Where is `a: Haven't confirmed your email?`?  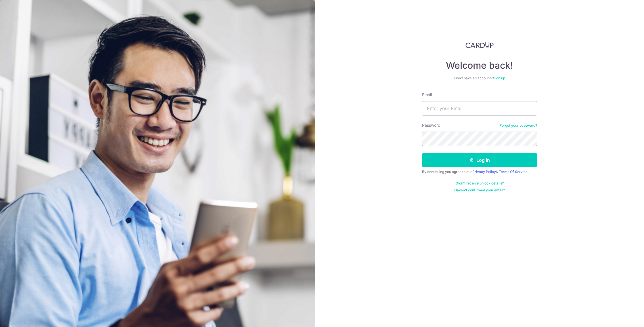
a: Haven't confirmed your email? is located at coordinates (480, 190).